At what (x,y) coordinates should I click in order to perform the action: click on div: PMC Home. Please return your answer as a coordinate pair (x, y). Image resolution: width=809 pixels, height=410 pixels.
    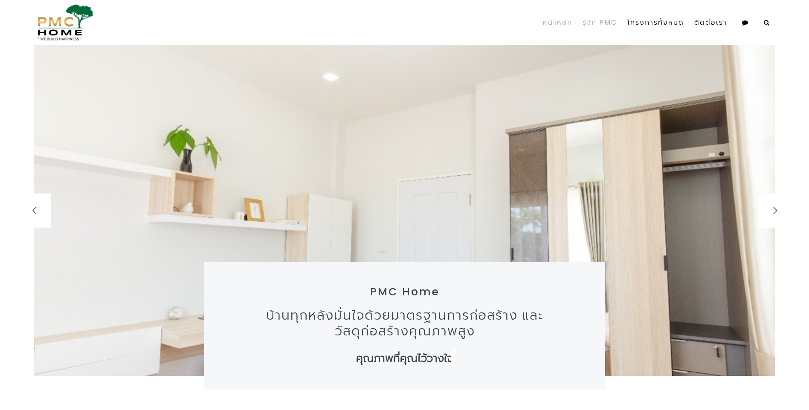
    Looking at the image, I should click on (405, 292).